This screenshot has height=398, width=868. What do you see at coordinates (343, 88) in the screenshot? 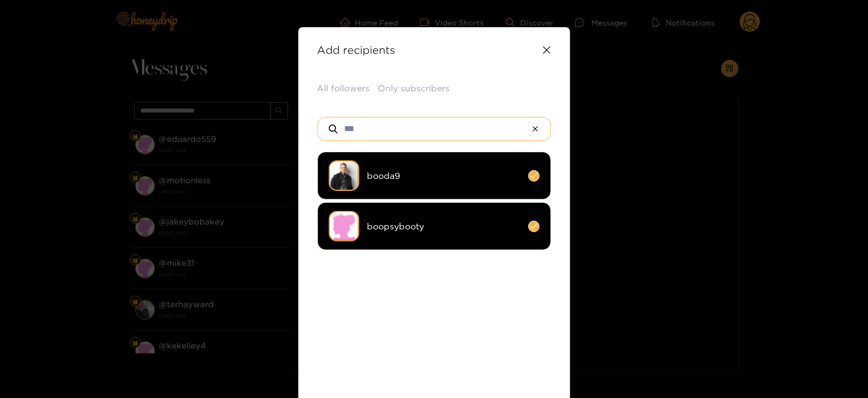
I see `button: All followers` at bounding box center [343, 88].